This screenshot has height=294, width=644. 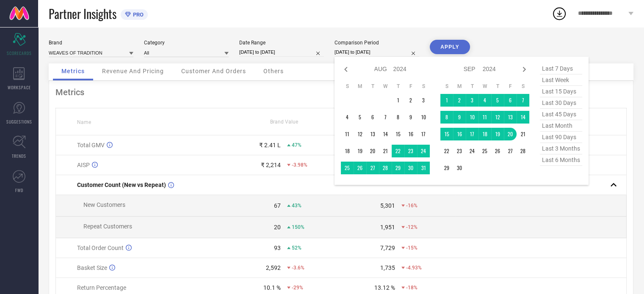 I want to click on span: last 3 months, so click(x=561, y=148).